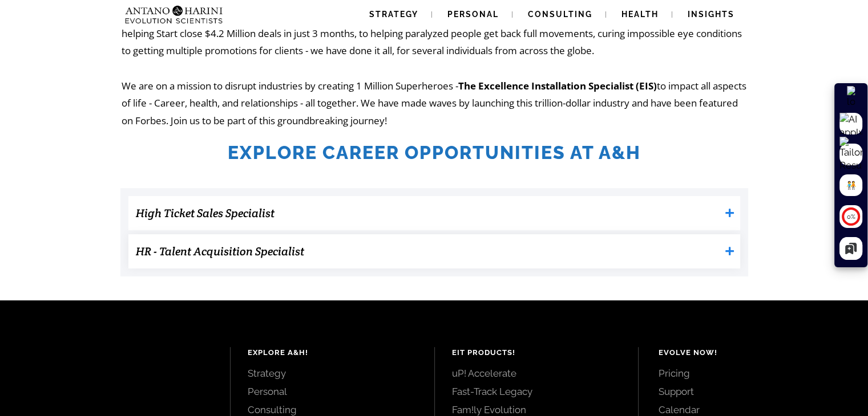 This screenshot has width=868, height=416. Describe the element at coordinates (560, 14) in the screenshot. I see `span: Consulting` at that location.